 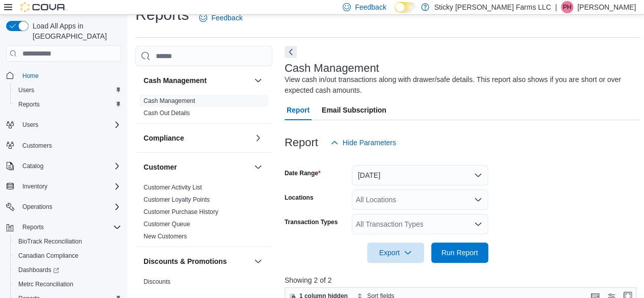 I want to click on a: Feedback, so click(x=221, y=18).